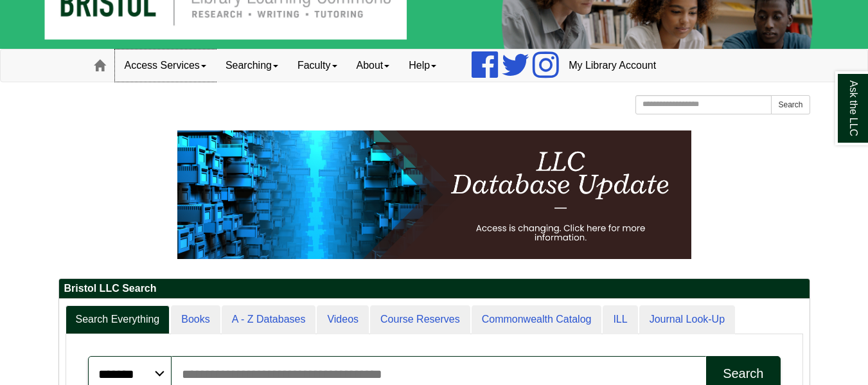 This screenshot has height=385, width=868. Describe the element at coordinates (620, 319) in the screenshot. I see `a: ILL` at that location.